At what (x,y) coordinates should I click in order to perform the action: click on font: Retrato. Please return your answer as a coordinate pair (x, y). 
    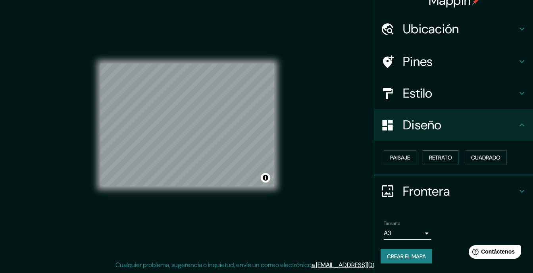
    Looking at the image, I should click on (440, 157).